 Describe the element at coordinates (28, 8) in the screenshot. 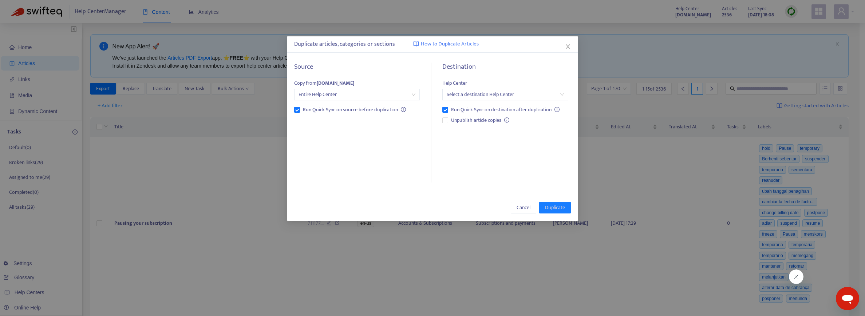

I see `span: Hi. Need any help?` at that location.